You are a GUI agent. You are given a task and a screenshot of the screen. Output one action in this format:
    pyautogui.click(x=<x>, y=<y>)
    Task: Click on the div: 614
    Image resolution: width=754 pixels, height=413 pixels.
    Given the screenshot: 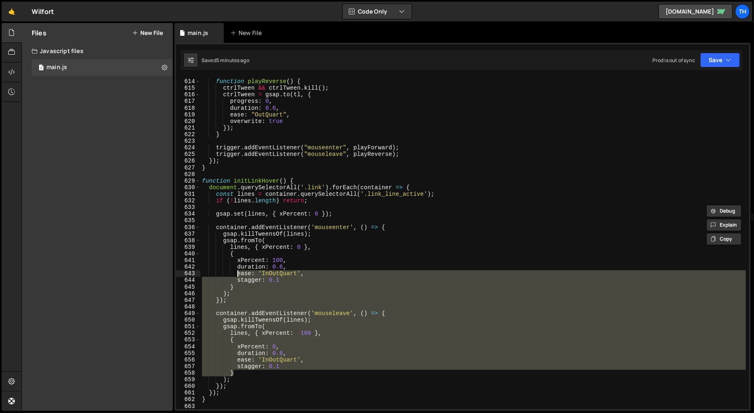 What is the action you would take?
    pyautogui.click(x=188, y=81)
    